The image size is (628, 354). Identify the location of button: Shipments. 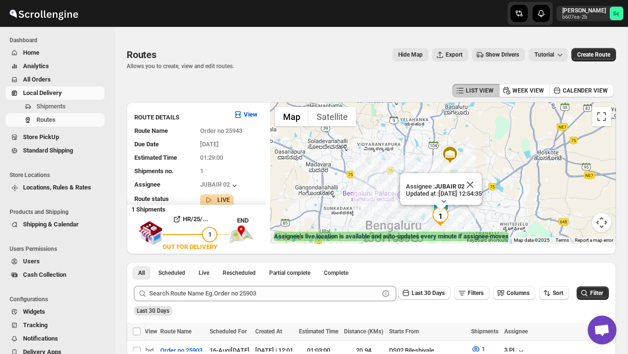
(55, 106).